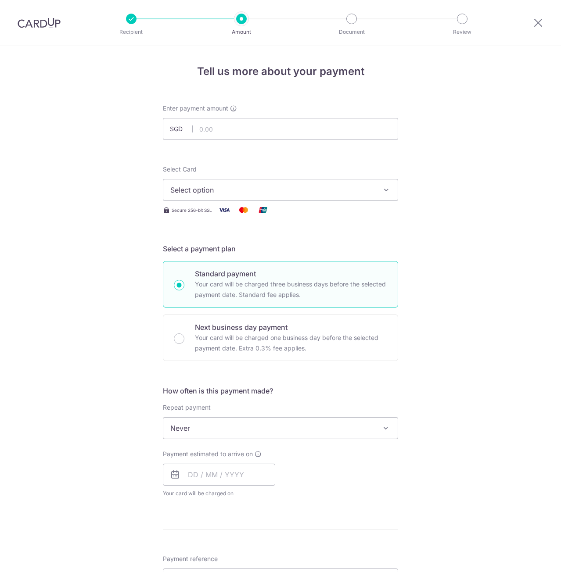 Image resolution: width=561 pixels, height=572 pixels. What do you see at coordinates (280, 249) in the screenshot?
I see `h5: Select a payment plan` at bounding box center [280, 249].